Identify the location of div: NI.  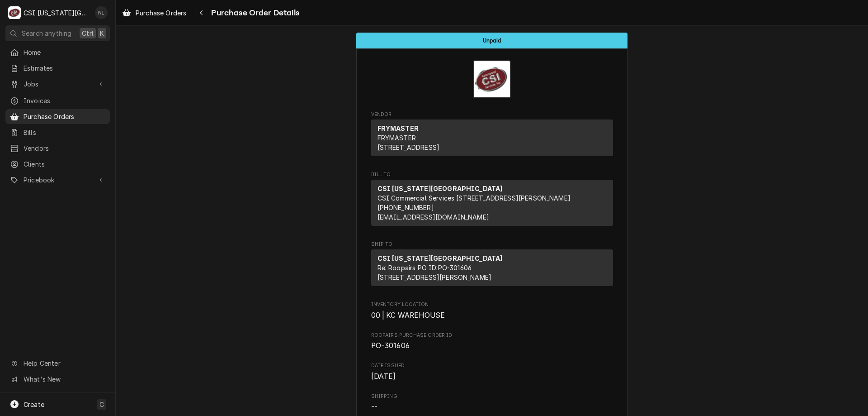
(101, 12).